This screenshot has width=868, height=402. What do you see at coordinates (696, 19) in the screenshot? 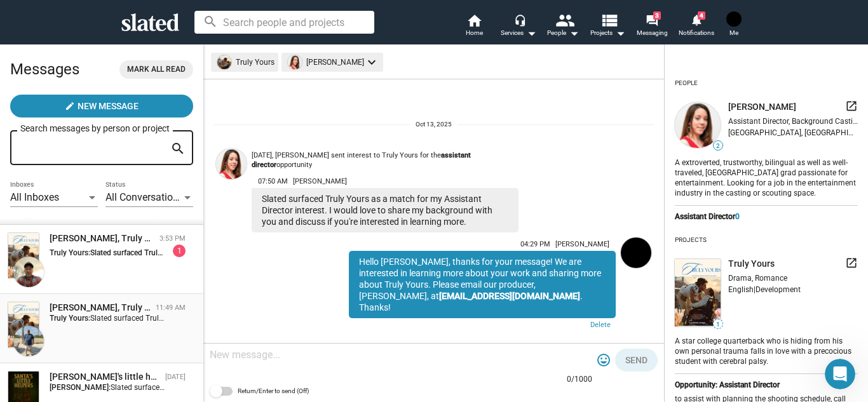
I see `mat-icon: notifications` at bounding box center [696, 19].